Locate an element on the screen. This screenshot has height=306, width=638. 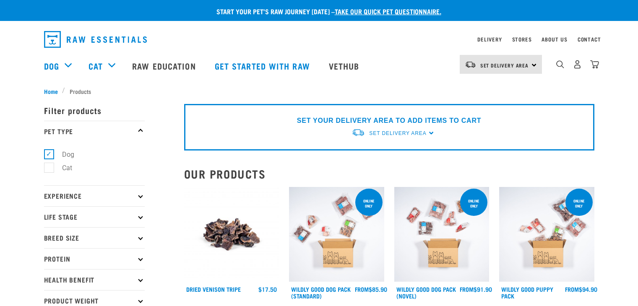
p: Protein is located at coordinates (94, 259).